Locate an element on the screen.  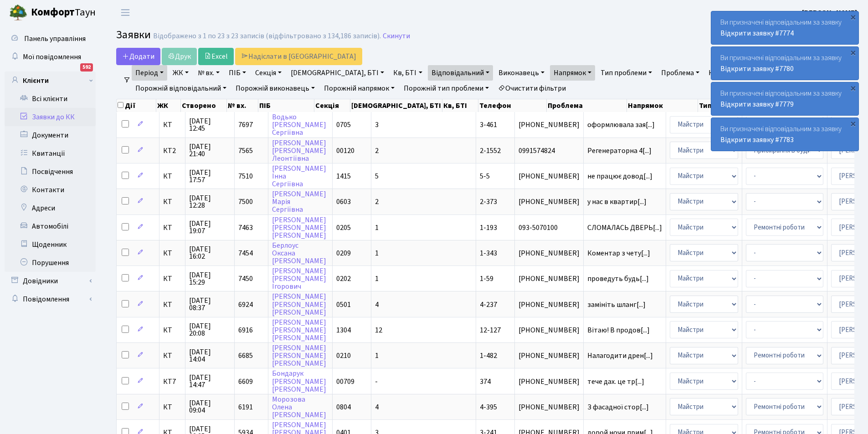
a: Відкрити заявку #7780 is located at coordinates (757, 69).